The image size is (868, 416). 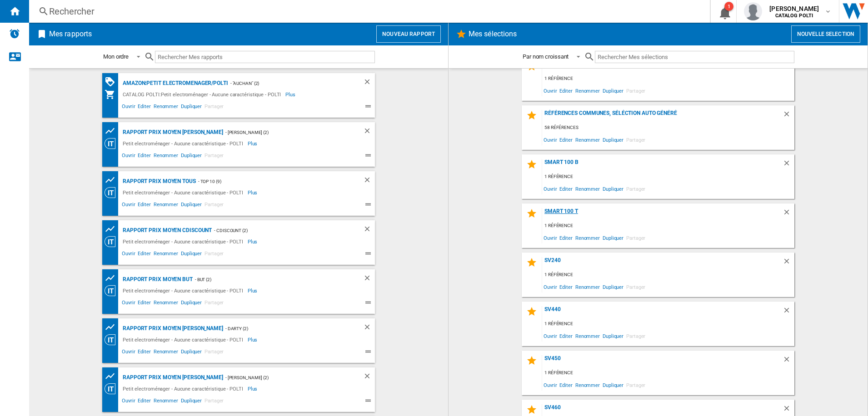 I want to click on button: Nouveau rapport, so click(x=409, y=34).